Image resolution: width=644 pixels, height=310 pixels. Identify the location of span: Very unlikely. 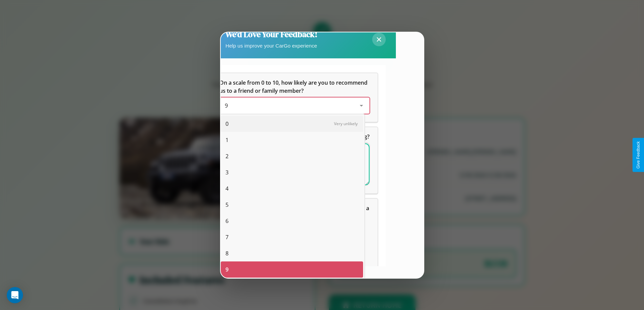
(346, 124).